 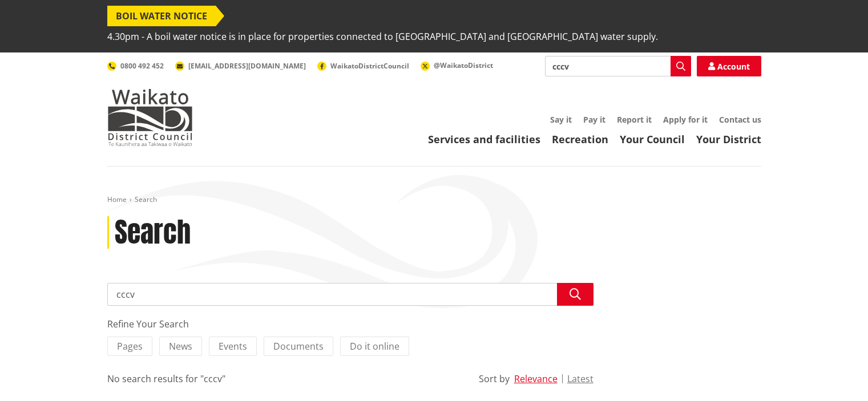 I want to click on a: WaikatoDistrictCouncil, so click(x=363, y=66).